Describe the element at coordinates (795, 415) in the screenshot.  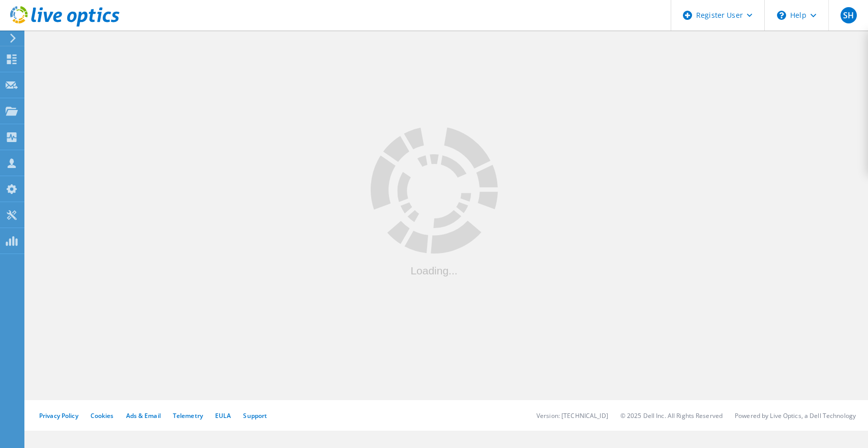
I see `li: Powered by Live Optics, a Dell Technology` at that location.